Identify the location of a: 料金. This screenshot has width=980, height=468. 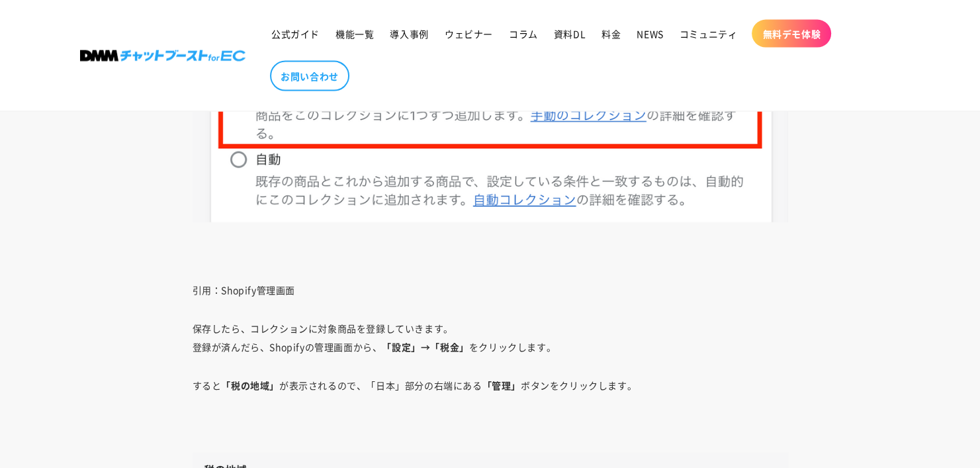
(611, 34).